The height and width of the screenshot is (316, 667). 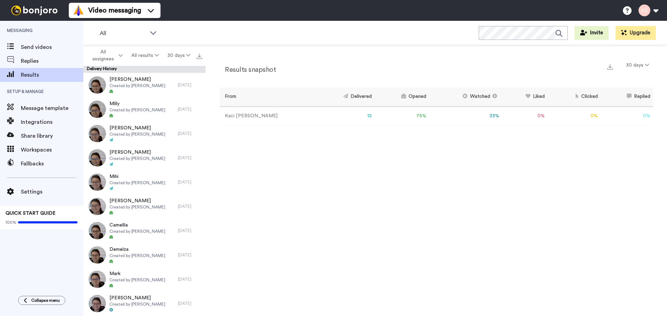 I want to click on span: Replies, so click(x=52, y=61).